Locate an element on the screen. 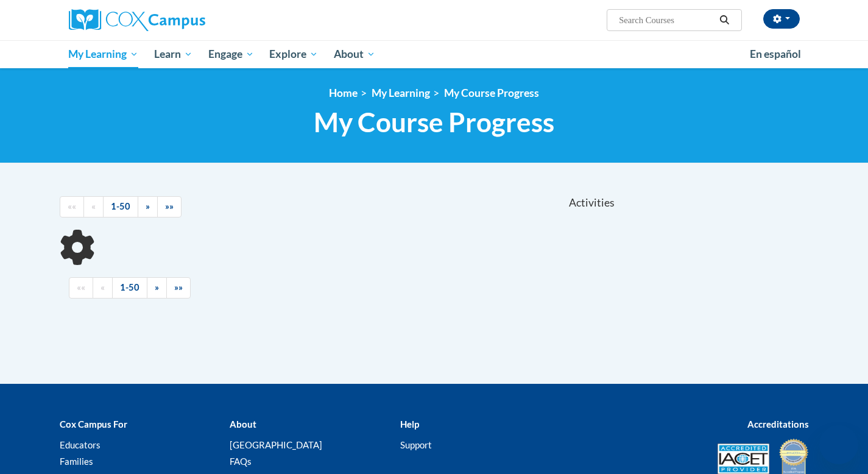 The width and height of the screenshot is (868, 474). a: Educators is located at coordinates (80, 445).